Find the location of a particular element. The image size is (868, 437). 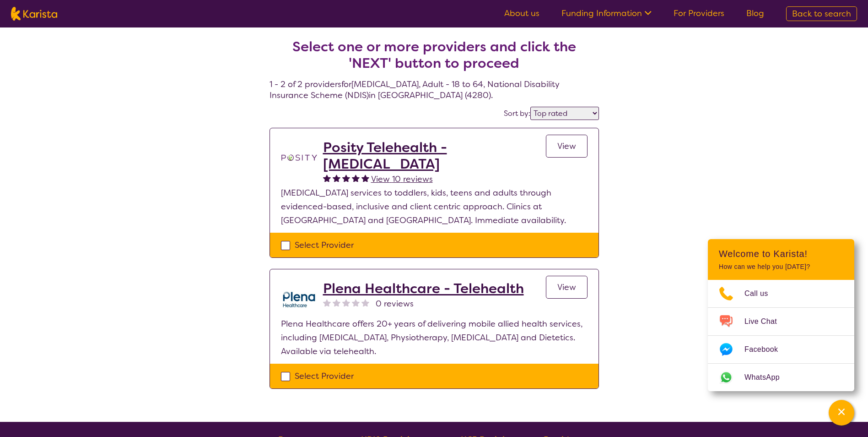

a: Back to search is located at coordinates (821, 13).